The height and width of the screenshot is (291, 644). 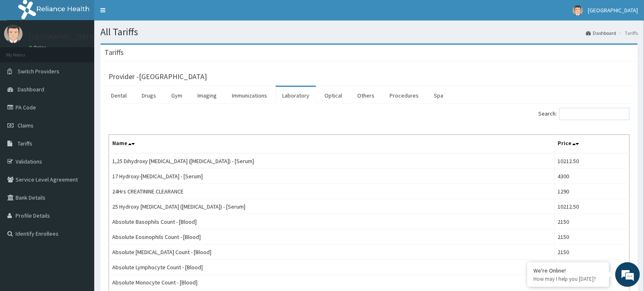 I want to click on span: Switch Providers, so click(x=38, y=71).